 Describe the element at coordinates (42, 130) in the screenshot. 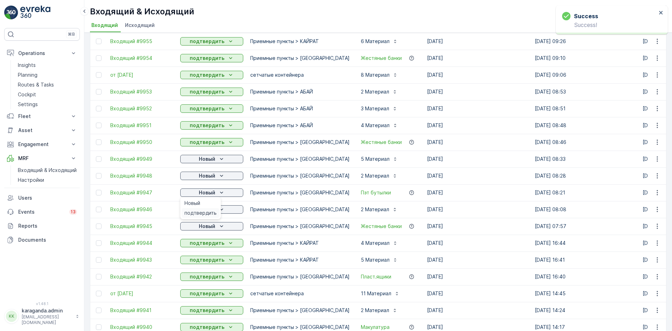

I see `p: Asset` at that location.